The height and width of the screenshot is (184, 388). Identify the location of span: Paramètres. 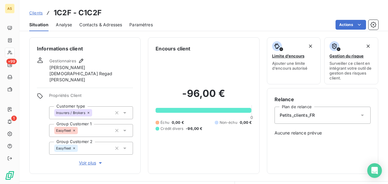
(141, 25).